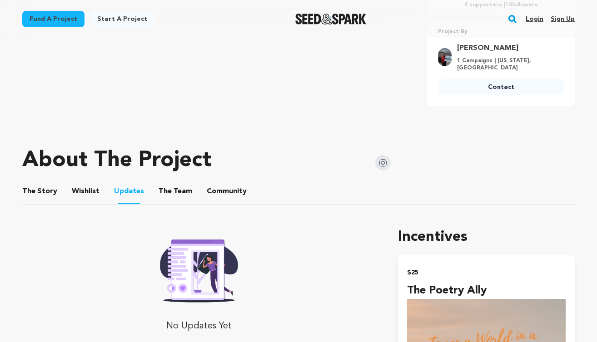 The height and width of the screenshot is (342, 597). Describe the element at coordinates (129, 192) in the screenshot. I see `span: Updates` at that location.